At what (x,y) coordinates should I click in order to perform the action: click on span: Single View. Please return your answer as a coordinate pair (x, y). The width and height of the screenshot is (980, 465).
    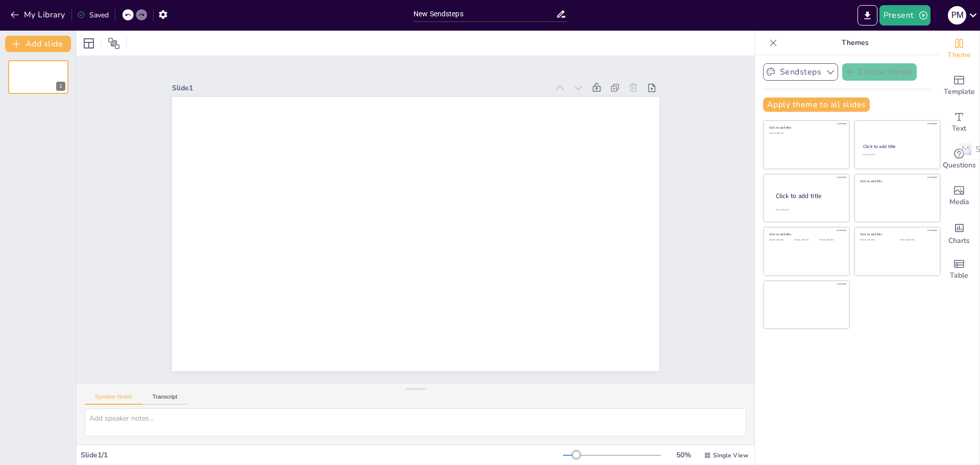
    Looking at the image, I should click on (731, 455).